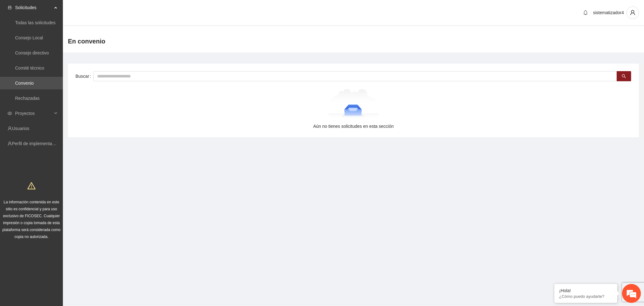 The width and height of the screenshot is (644, 306). Describe the element at coordinates (10, 113) in the screenshot. I see `span: eye` at that location.